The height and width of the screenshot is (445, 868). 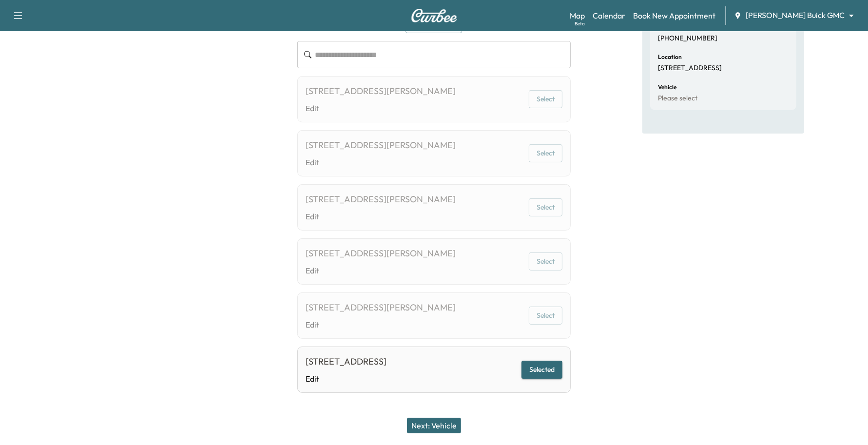 I want to click on a: MapBeta, so click(x=577, y=15).